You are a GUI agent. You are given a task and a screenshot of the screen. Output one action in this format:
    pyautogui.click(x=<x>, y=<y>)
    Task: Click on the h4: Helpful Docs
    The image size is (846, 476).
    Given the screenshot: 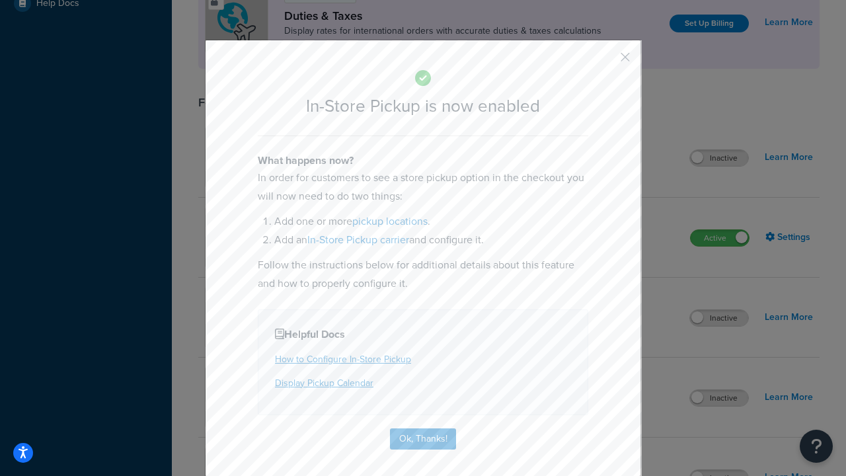 What is the action you would take?
    pyautogui.click(x=423, y=334)
    